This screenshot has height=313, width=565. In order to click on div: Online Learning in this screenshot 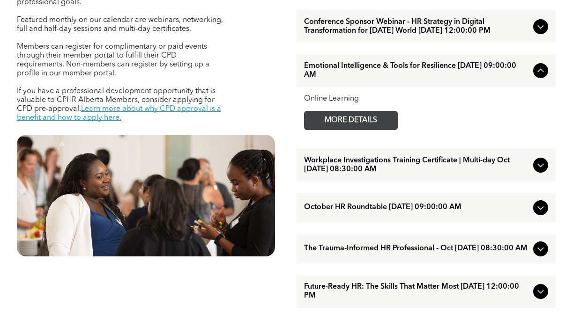, I will do `click(426, 99)`.